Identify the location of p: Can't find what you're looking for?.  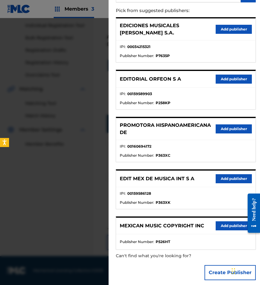
(169, 256).